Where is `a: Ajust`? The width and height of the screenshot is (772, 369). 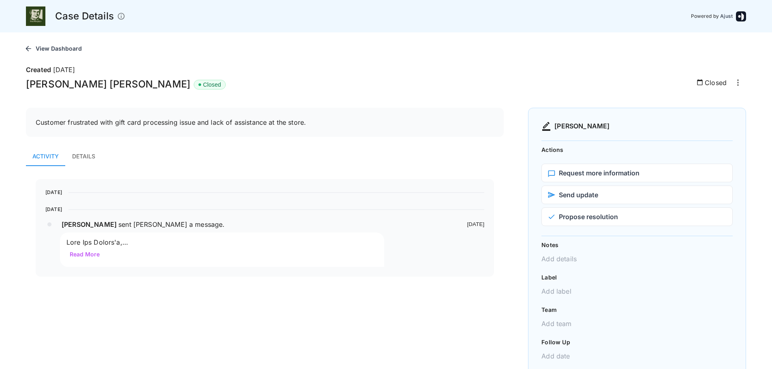 a: Ajust is located at coordinates (727, 16).